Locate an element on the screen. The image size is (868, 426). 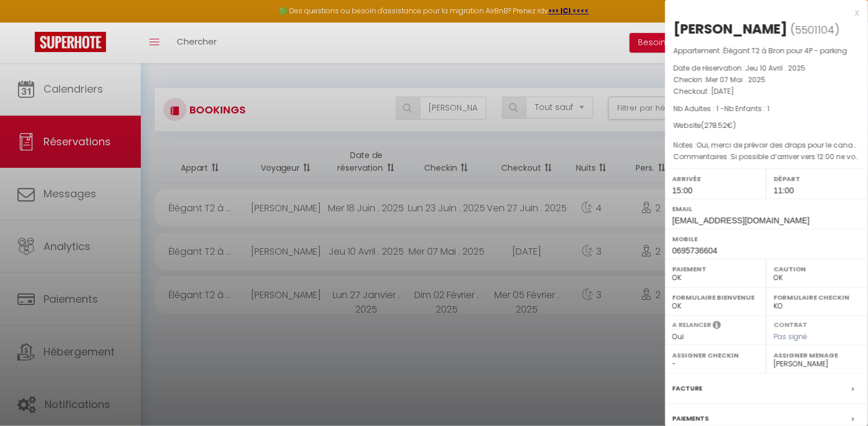
label: Contrat is located at coordinates (791, 324).